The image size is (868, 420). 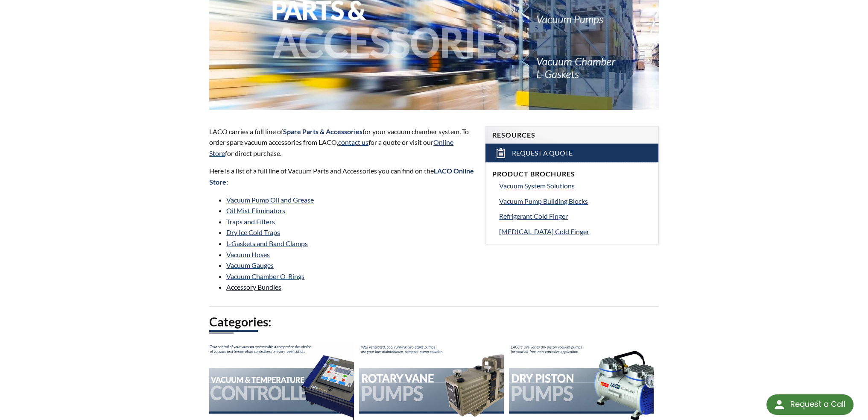 I want to click on a: Vacuum Hoses, so click(x=248, y=254).